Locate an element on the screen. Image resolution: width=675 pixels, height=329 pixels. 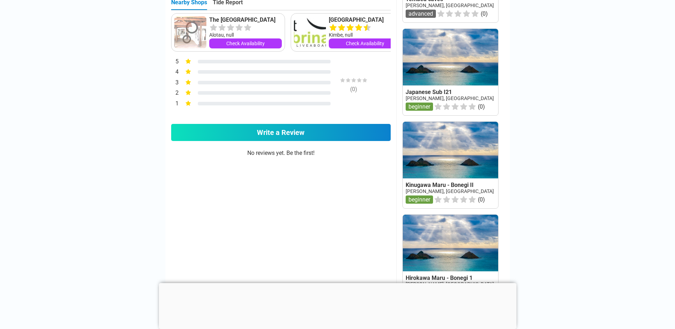
div: 2 is located at coordinates (175, 93).